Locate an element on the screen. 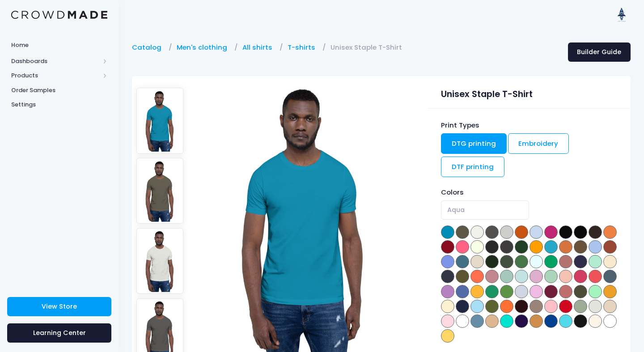 Image resolution: width=644 pixels, height=352 pixels. a: DTG printing is located at coordinates (474, 143).